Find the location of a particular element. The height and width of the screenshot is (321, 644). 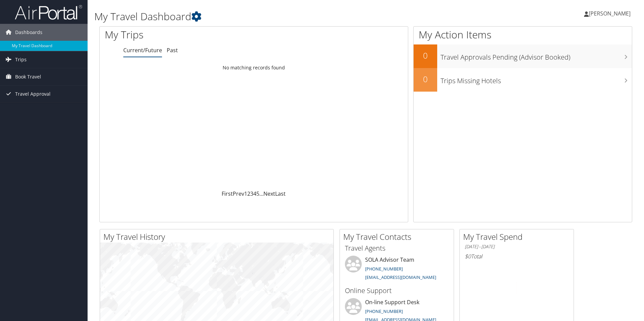

a: 0Travel Approvals Pending (Advisor Booked) is located at coordinates (523, 56).